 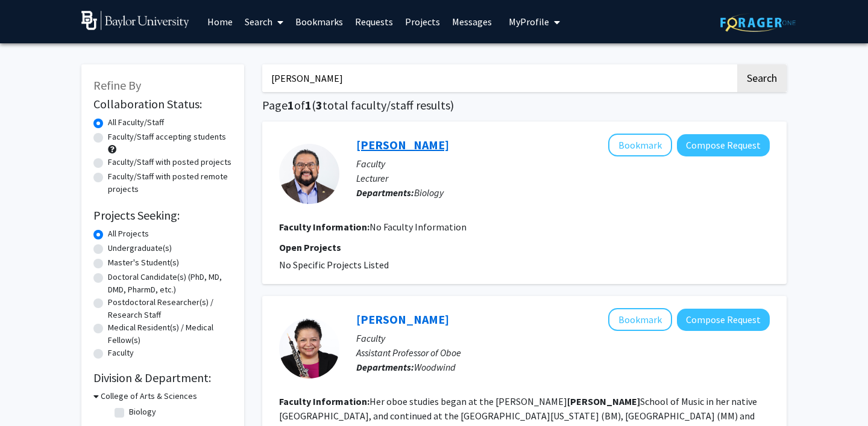 What do you see at coordinates (762, 78) in the screenshot?
I see `button: Search` at bounding box center [762, 78].